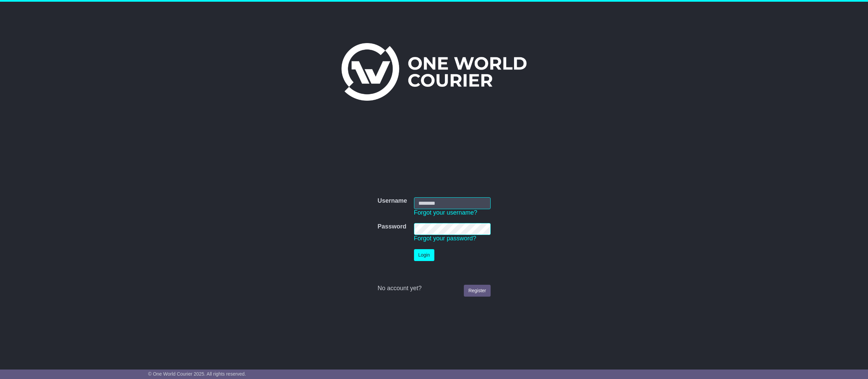  I want to click on a: Forgot your username?, so click(445, 213).